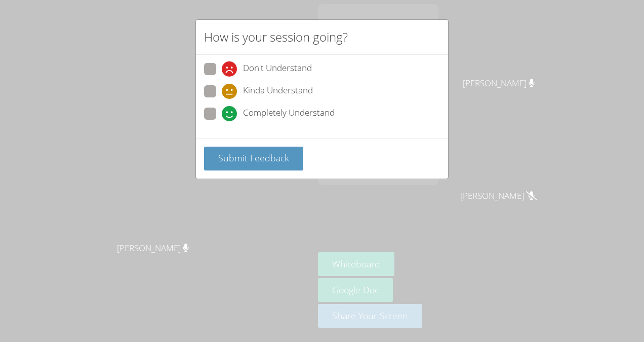  I want to click on button: Submit Feedback, so click(254, 158).